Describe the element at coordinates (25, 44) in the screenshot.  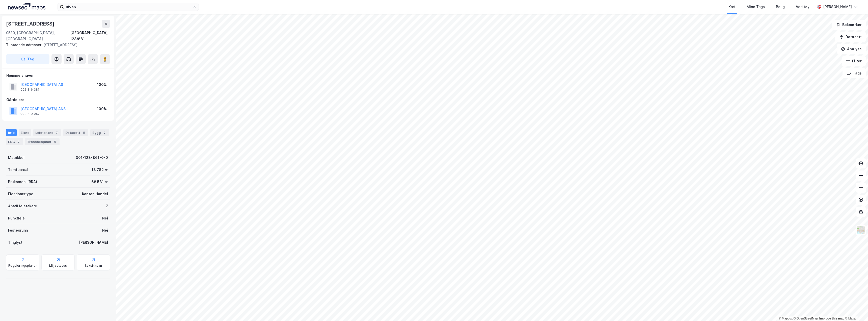
I see `span: Tilhørende adresser:` at that location.